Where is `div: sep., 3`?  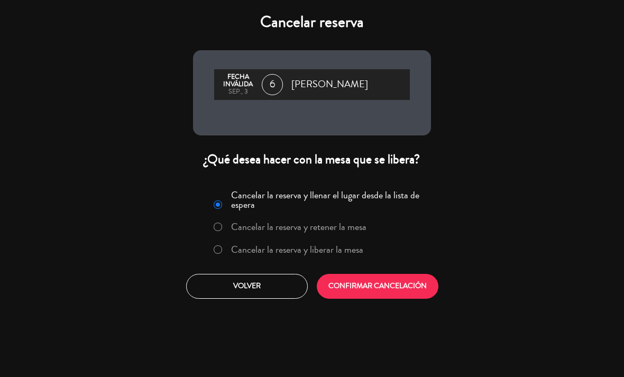 div: sep., 3 is located at coordinates (238, 92).